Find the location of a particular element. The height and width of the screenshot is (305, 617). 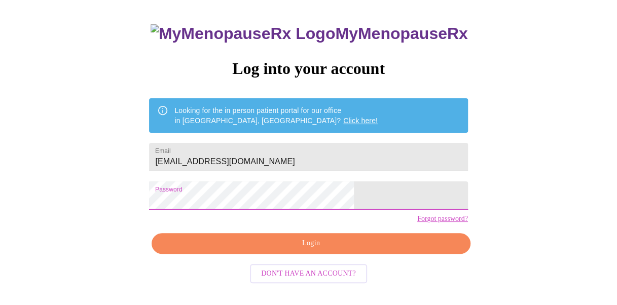

a: Forgot password? is located at coordinates (442, 219).